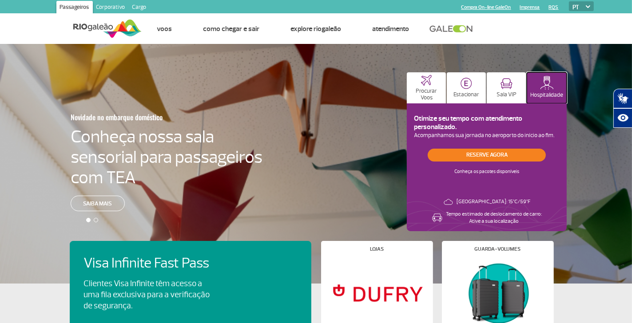 The width and height of the screenshot is (632, 323). What do you see at coordinates (547, 83) in the screenshot?
I see `img: hospitalityActive.svg` at bounding box center [547, 83].